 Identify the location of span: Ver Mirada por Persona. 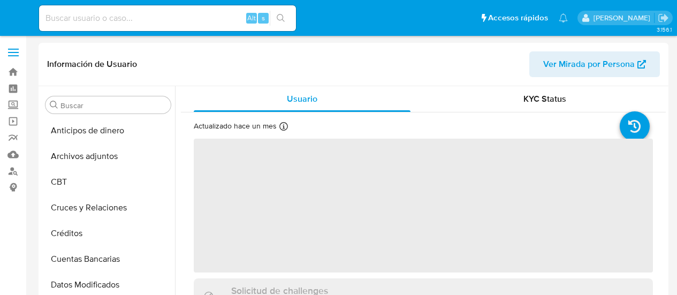
(589, 64).